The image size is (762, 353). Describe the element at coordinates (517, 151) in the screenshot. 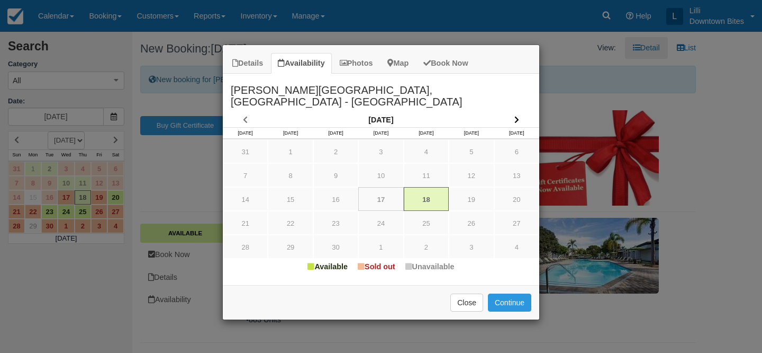

I see `a: 6` at that location.